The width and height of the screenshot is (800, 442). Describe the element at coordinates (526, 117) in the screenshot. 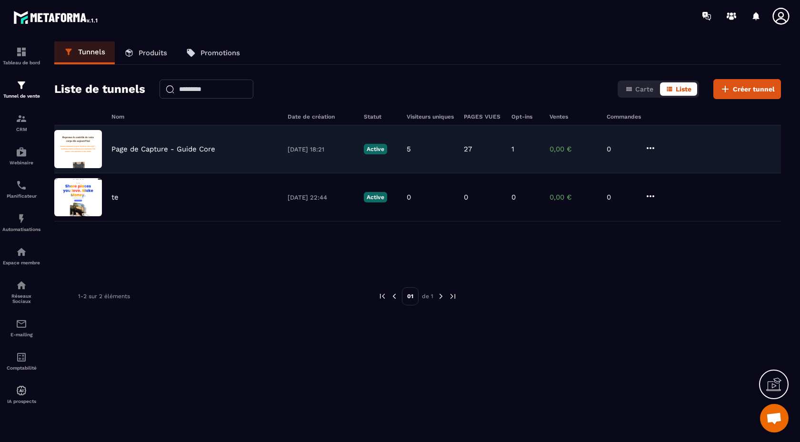

I see `h6: Opt-ins` at that location.